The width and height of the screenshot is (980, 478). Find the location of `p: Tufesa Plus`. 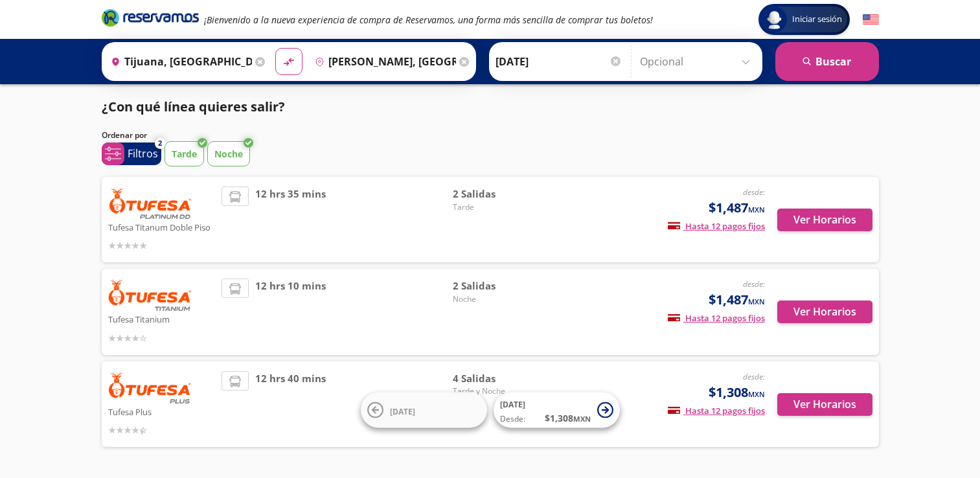

p: Tufesa Plus is located at coordinates (162, 411).